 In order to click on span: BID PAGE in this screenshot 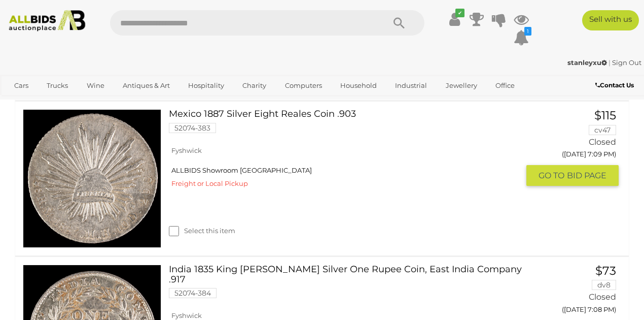, I will do `click(587, 175)`.